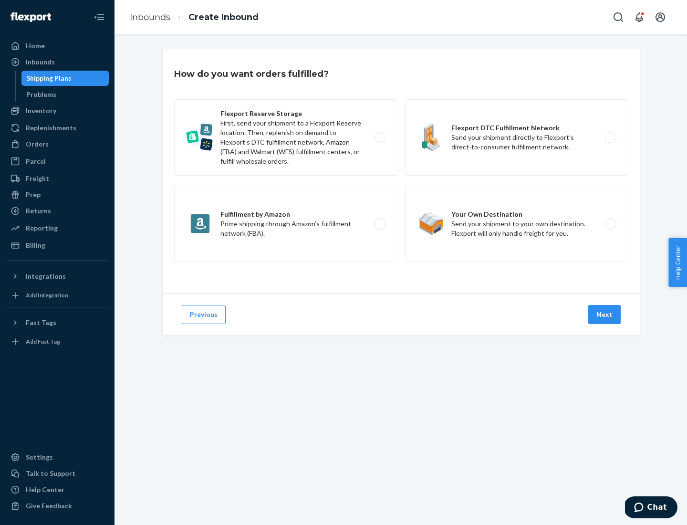 This screenshot has height=525, width=687. What do you see at coordinates (639, 17) in the screenshot?
I see `button: Open notifications` at bounding box center [639, 17].